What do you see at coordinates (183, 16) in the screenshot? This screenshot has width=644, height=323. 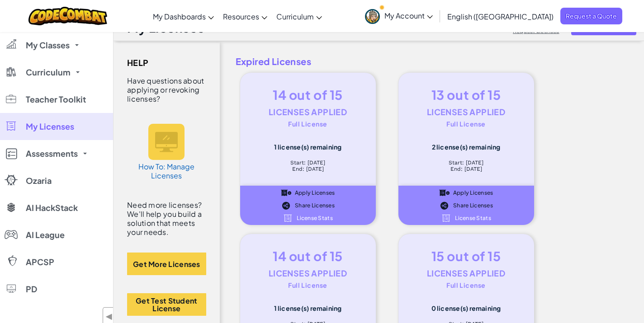 I see `a: My Dashboards` at bounding box center [183, 16].